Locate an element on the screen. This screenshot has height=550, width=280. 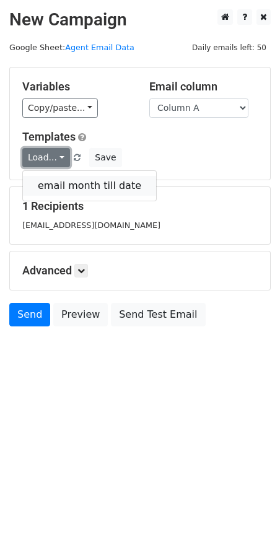
a: Send Test Email is located at coordinates (158, 314).